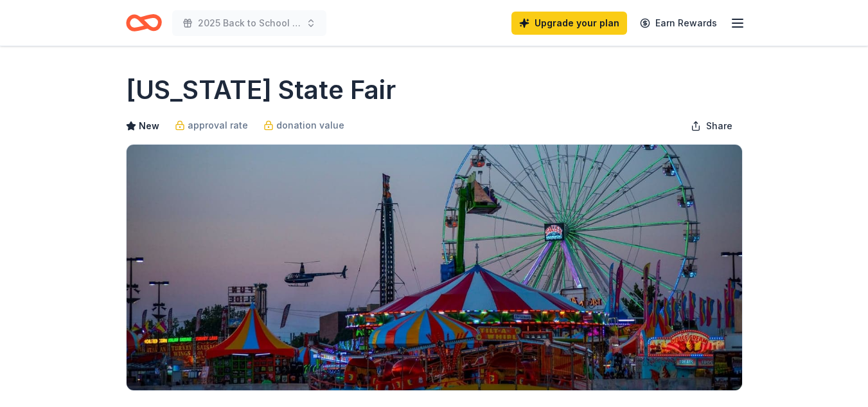 The height and width of the screenshot is (407, 868). Describe the element at coordinates (719, 126) in the screenshot. I see `span: Share` at that location.